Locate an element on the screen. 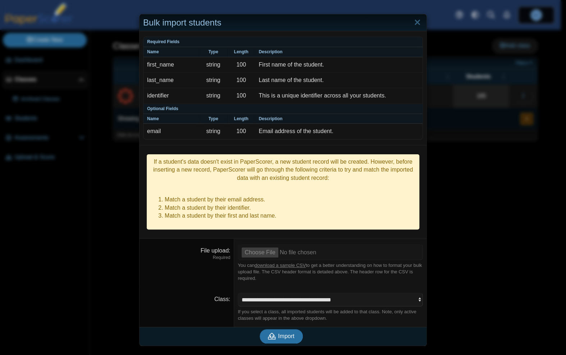 This screenshot has width=566, height=355. td: identifier is located at coordinates (171, 96).